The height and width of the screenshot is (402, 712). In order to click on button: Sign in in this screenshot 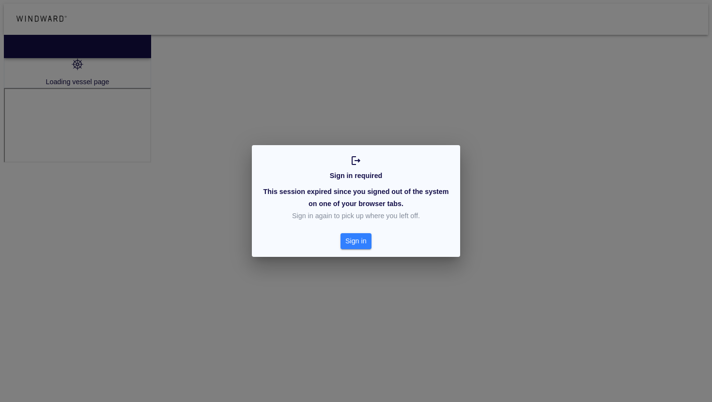, I will do `click(356, 241)`.